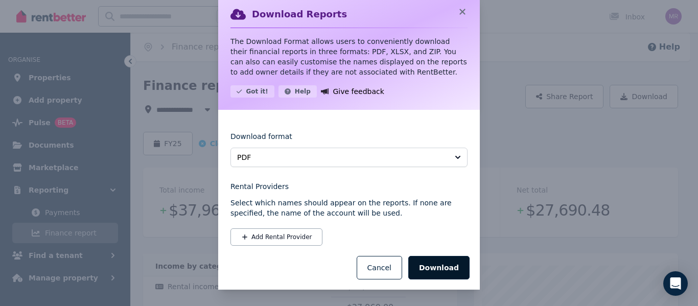 The image size is (698, 306). I want to click on p: The Download Format allows users to conveniently download their financial reports in three format..., so click(349, 57).